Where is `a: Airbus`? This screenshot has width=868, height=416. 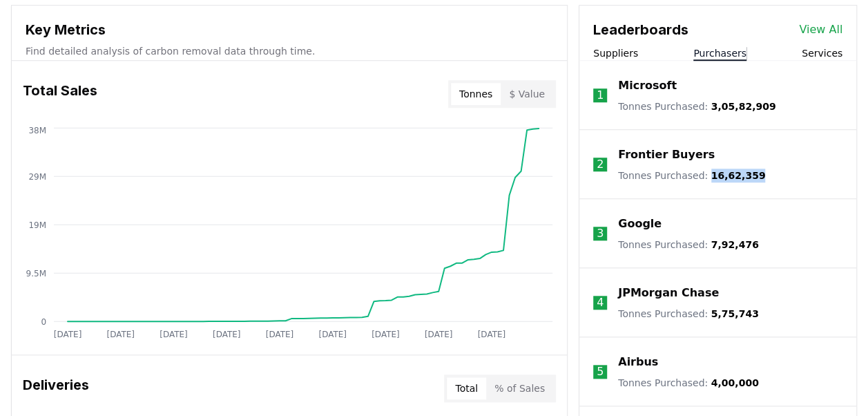 a: Airbus is located at coordinates (639, 362).